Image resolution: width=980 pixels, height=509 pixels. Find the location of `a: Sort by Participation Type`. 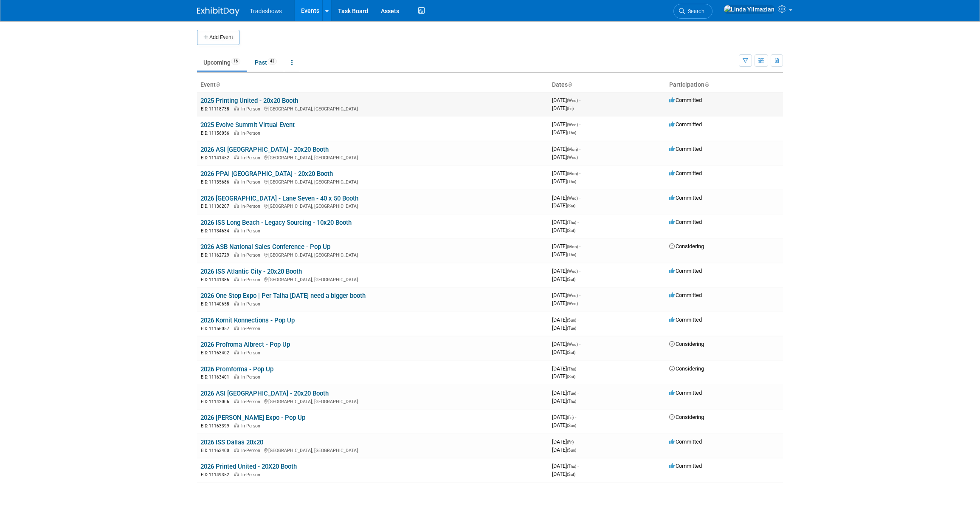

a: Sort by Participation Type is located at coordinates (707, 85).